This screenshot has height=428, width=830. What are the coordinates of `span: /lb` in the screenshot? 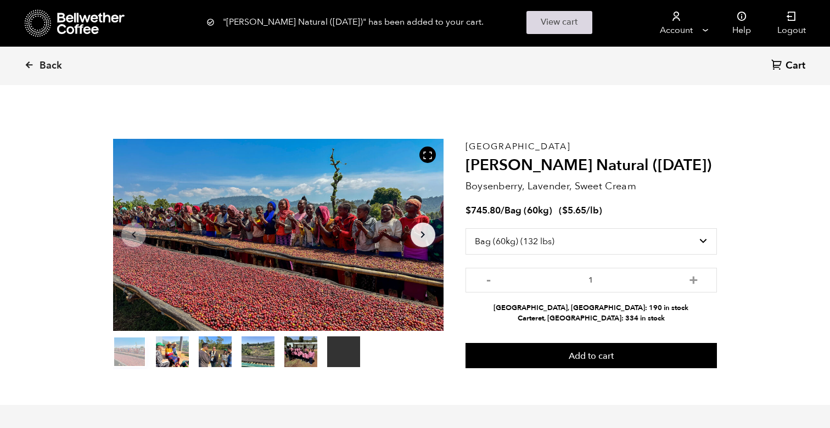 It's located at (592, 210).